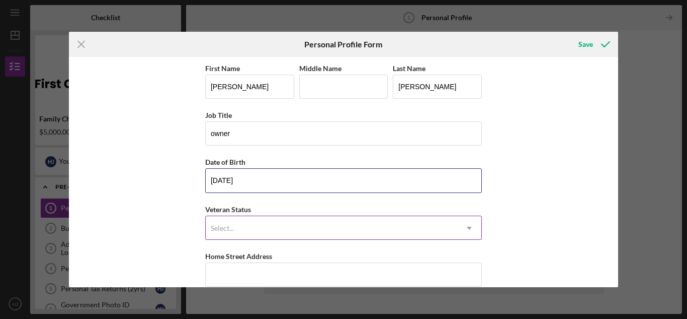 The width and height of the screenshot is (687, 319). What do you see at coordinates (409, 68) in the screenshot?
I see `label: Last Name` at bounding box center [409, 68].